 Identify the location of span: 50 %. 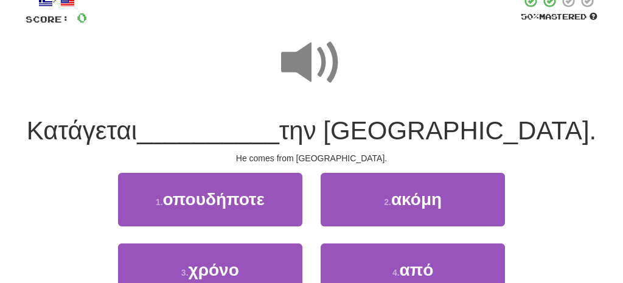
(530, 16).